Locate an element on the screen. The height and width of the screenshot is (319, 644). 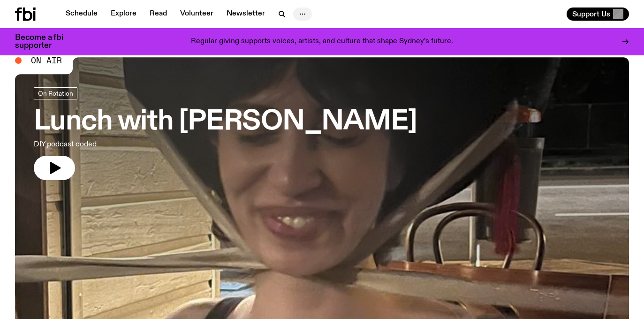
a: Schedule is located at coordinates (82, 14).